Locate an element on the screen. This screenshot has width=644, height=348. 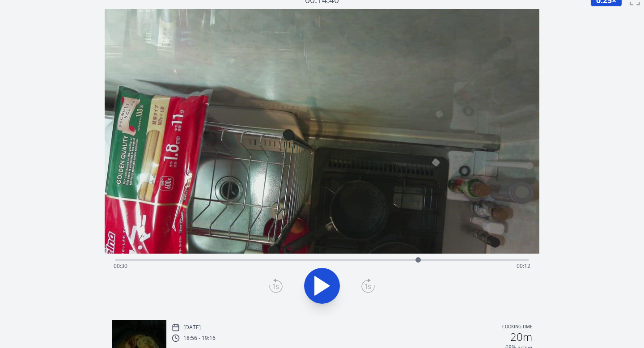
p: Cooking time is located at coordinates (517, 328).